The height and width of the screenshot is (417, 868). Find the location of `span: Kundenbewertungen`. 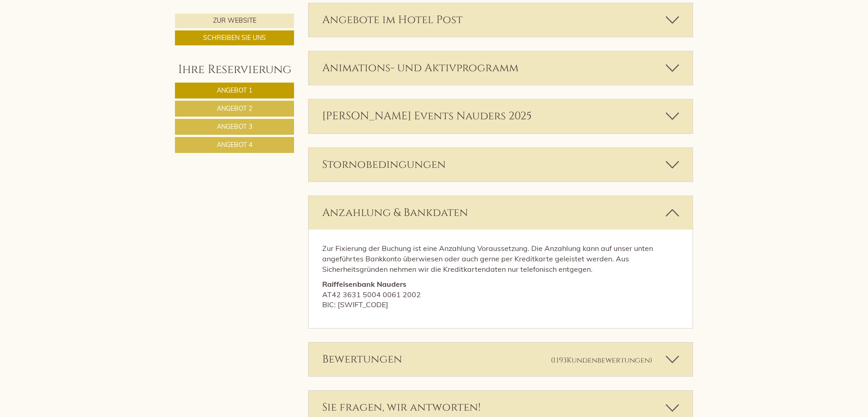

span: Kundenbewertungen is located at coordinates (608, 361).